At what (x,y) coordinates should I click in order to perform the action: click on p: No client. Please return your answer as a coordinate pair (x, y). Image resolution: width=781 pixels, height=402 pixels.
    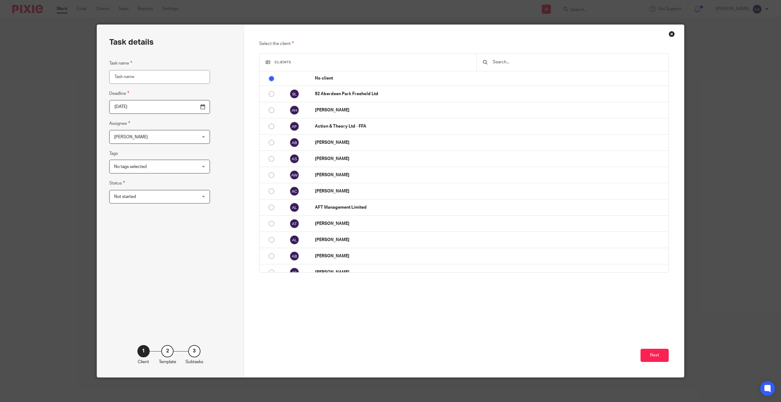
    Looking at the image, I should click on (490, 78).